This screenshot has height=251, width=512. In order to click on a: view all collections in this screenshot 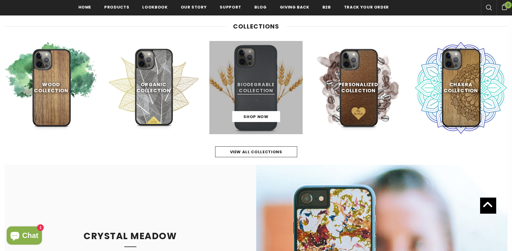, I will do `click(256, 152)`.